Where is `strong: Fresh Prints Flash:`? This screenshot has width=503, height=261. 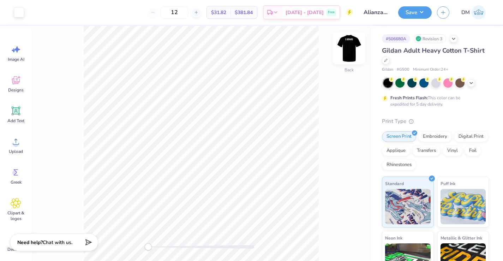 strong: Fresh Prints Flash: is located at coordinates (409, 98).